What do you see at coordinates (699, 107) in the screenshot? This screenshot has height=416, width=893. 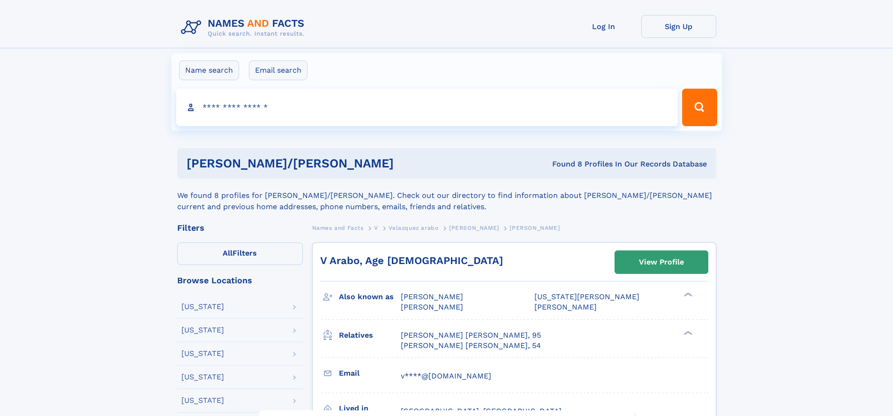 I see `button: Search Button` at bounding box center [699, 107].